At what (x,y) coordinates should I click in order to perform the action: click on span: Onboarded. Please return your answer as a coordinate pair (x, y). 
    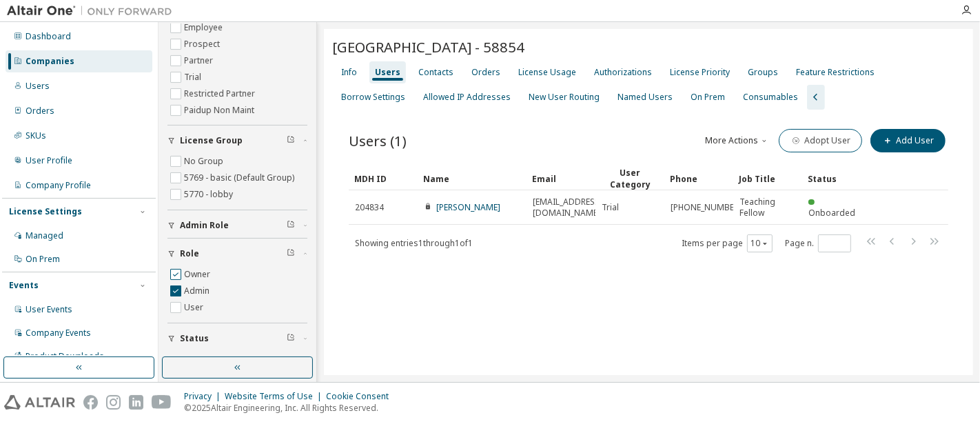
    Looking at the image, I should click on (832, 213).